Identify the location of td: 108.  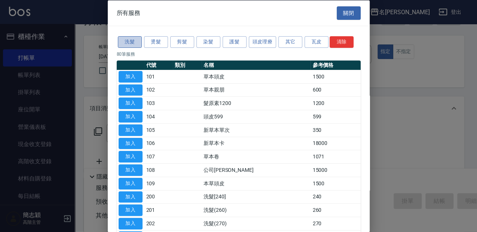
(159, 170).